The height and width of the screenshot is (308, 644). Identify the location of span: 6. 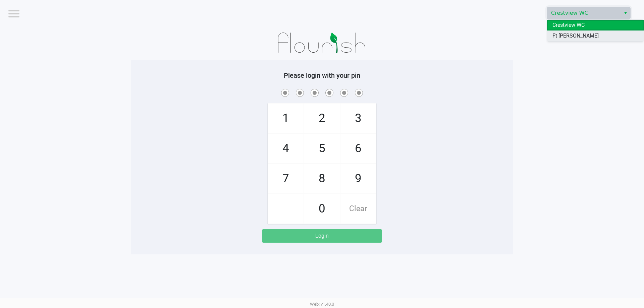
(358, 149).